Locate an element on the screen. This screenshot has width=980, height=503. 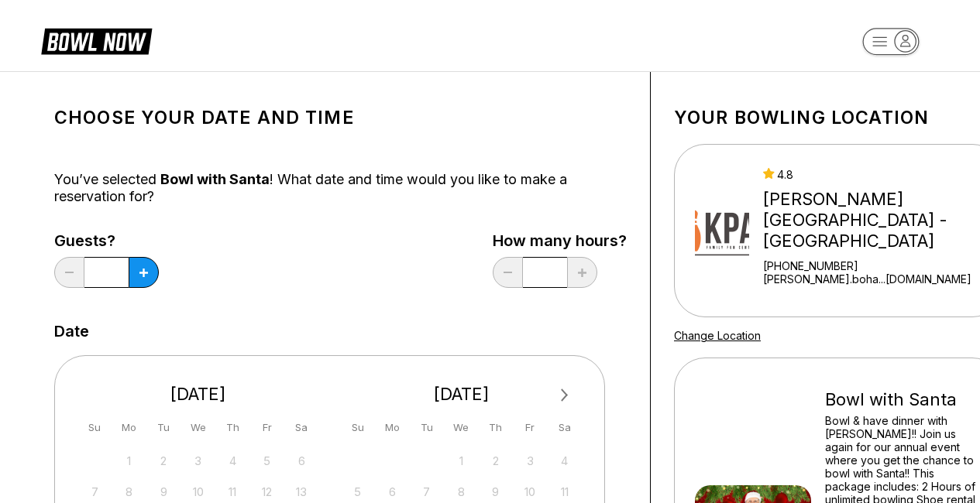
div: Not available Saturday, September 6th, 2025 is located at coordinates (301, 460).